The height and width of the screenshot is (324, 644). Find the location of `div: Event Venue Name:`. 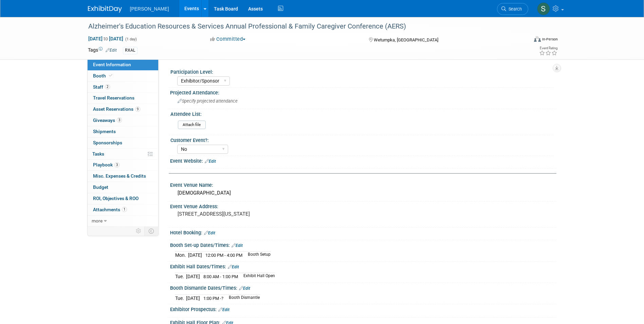

div: Event Venue Name: is located at coordinates (363, 184).